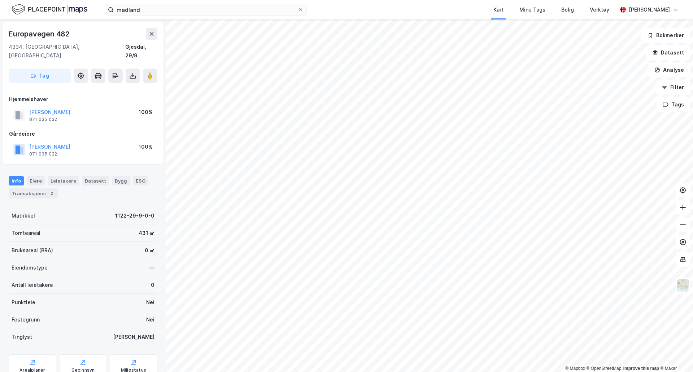 Image resolution: width=693 pixels, height=372 pixels. What do you see at coordinates (140, 181) in the screenshot?
I see `div: ESG` at bounding box center [140, 181].